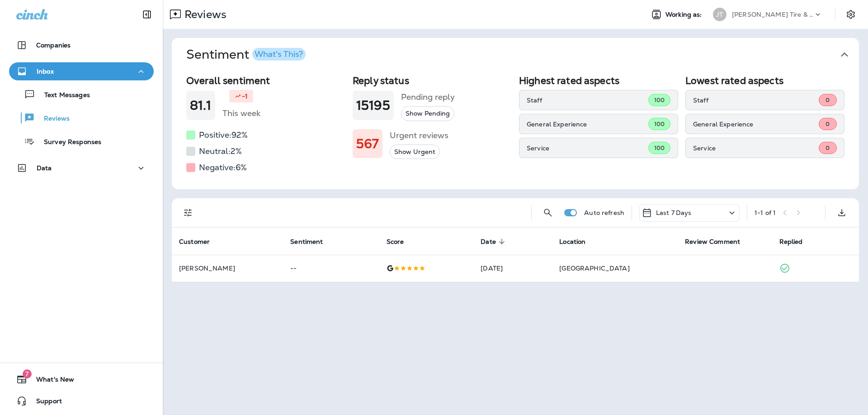 The height and width of the screenshot is (415, 868). Describe the element at coordinates (266, 80) in the screenshot. I see `h2: Overall sentiment` at that location.